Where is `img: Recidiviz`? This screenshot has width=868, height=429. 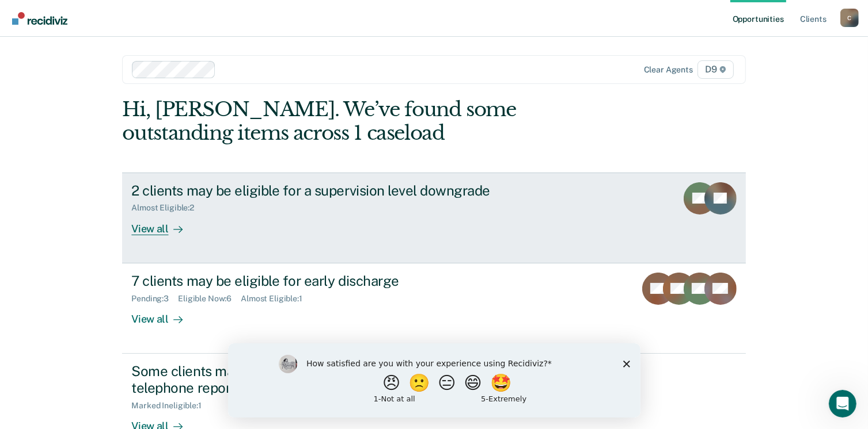
img: Recidiviz is located at coordinates (39, 19).